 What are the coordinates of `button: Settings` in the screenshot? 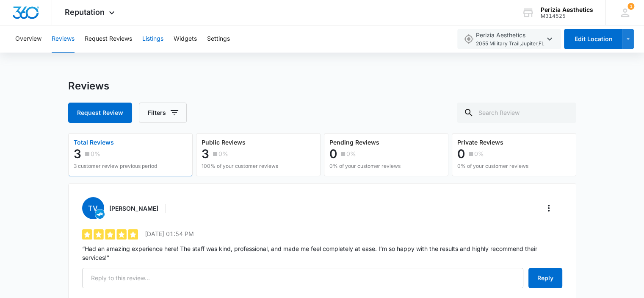 It's located at (219, 39).